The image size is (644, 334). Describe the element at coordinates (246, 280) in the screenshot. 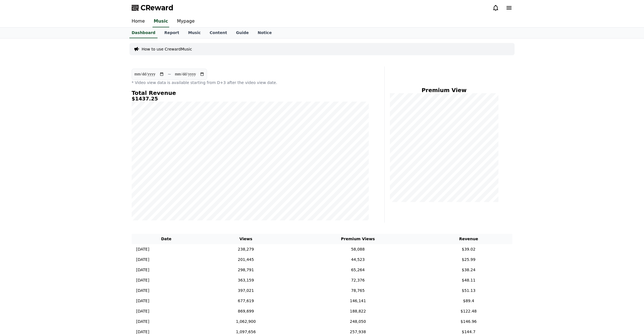

I see `td: 363,159` at that location.